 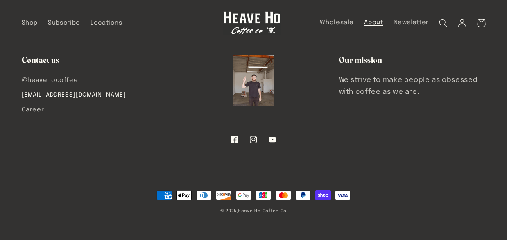 I want to click on a: Wholesale, so click(x=337, y=23).